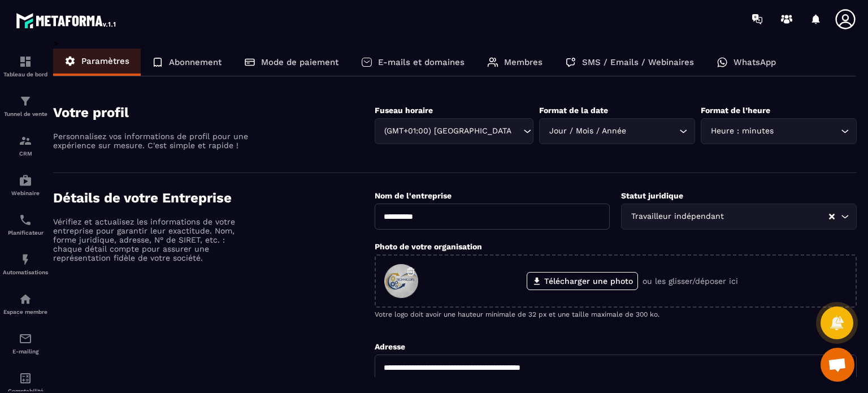 The height and width of the screenshot is (393, 868). What do you see at coordinates (735, 110) in the screenshot?
I see `label: Format de l’heure` at bounding box center [735, 110].